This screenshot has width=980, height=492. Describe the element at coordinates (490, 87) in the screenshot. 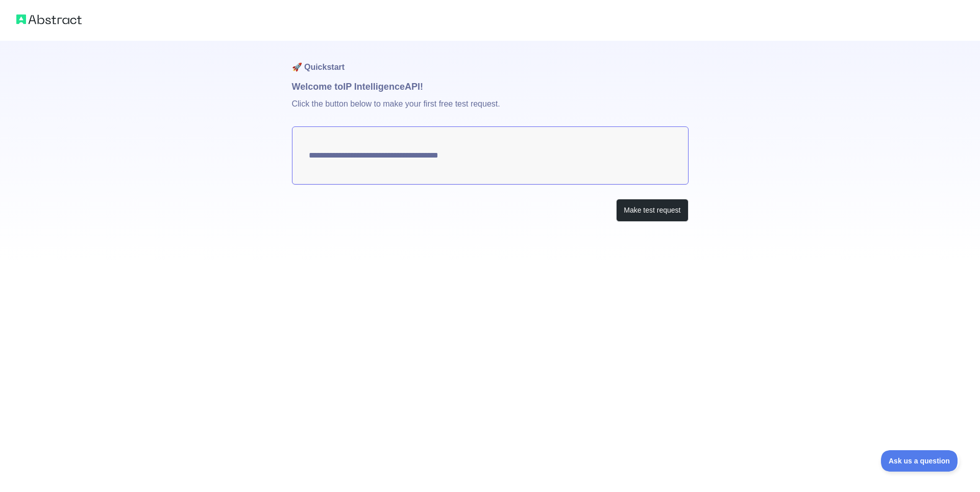

I see `h1: Welcome to IP Intelligence API!` at that location.